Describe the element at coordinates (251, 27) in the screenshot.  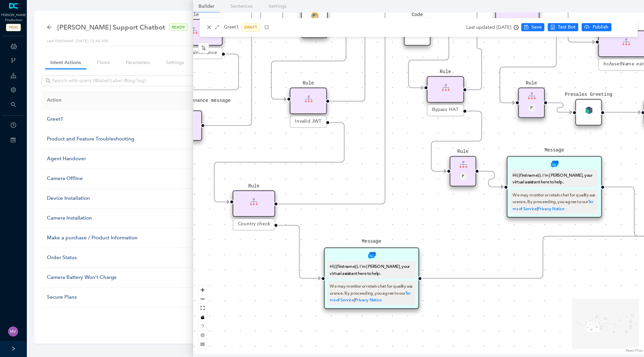
I see `span: DRAFT` at that location.